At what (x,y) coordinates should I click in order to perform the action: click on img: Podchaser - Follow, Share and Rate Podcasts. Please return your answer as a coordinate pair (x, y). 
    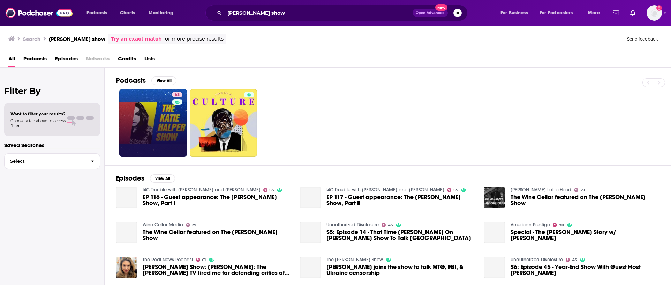
    Looking at the image, I should click on (39, 13).